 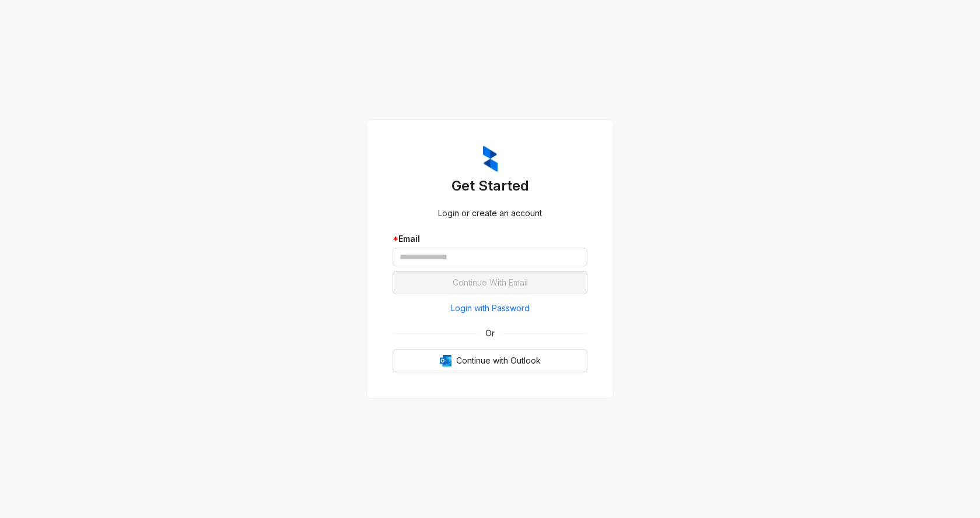 What do you see at coordinates (490, 308) in the screenshot?
I see `span: Login with Password` at bounding box center [490, 308].